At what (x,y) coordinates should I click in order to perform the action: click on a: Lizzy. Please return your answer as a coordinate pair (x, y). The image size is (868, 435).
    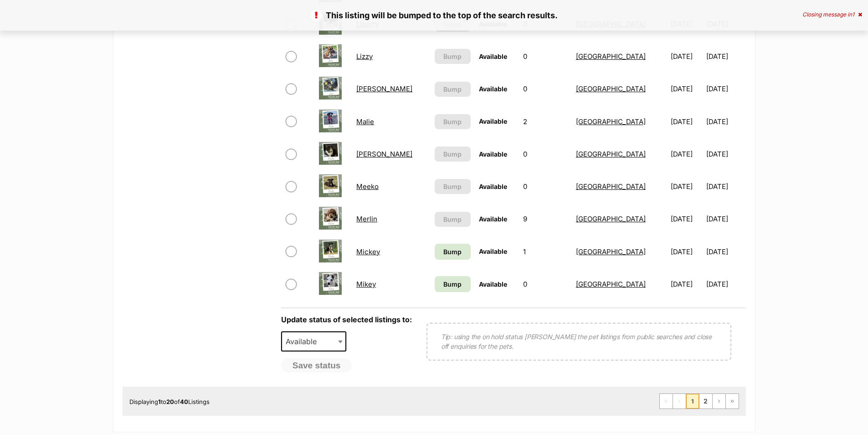
    Looking at the image, I should click on (364, 56).